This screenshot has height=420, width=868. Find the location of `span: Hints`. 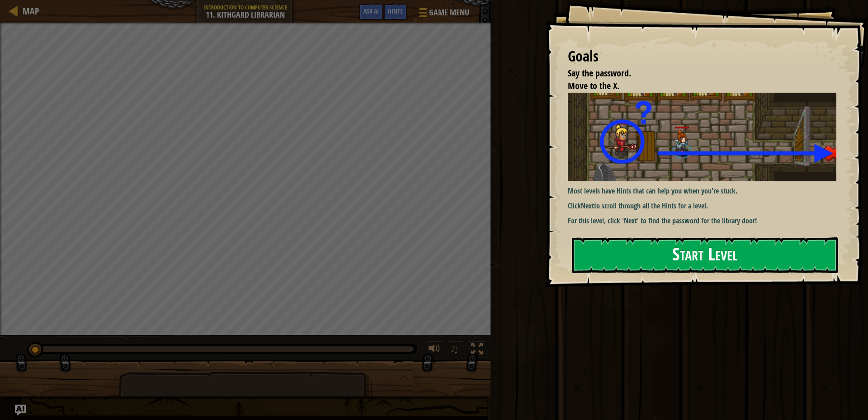

span: Hints is located at coordinates (395, 11).